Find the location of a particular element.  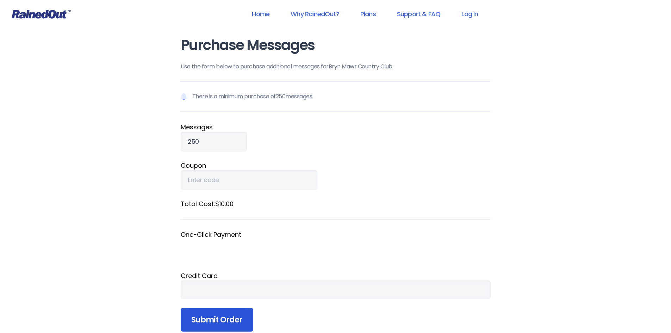

a: Home is located at coordinates (261, 14).